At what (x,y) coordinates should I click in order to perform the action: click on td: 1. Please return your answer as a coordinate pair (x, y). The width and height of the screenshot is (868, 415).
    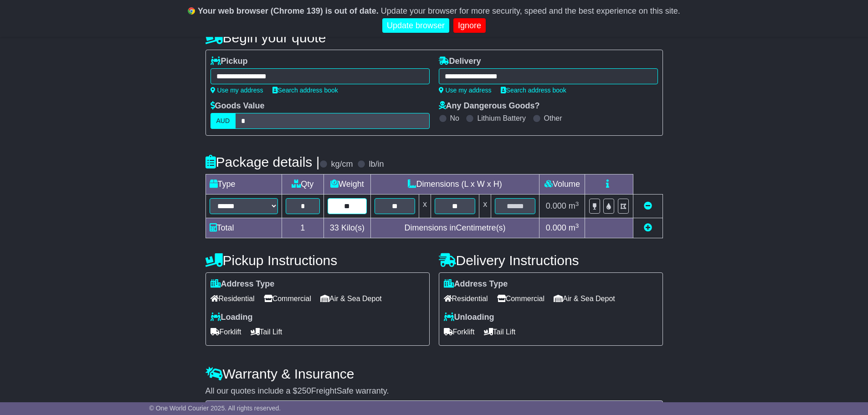
    Looking at the image, I should click on (302, 228).